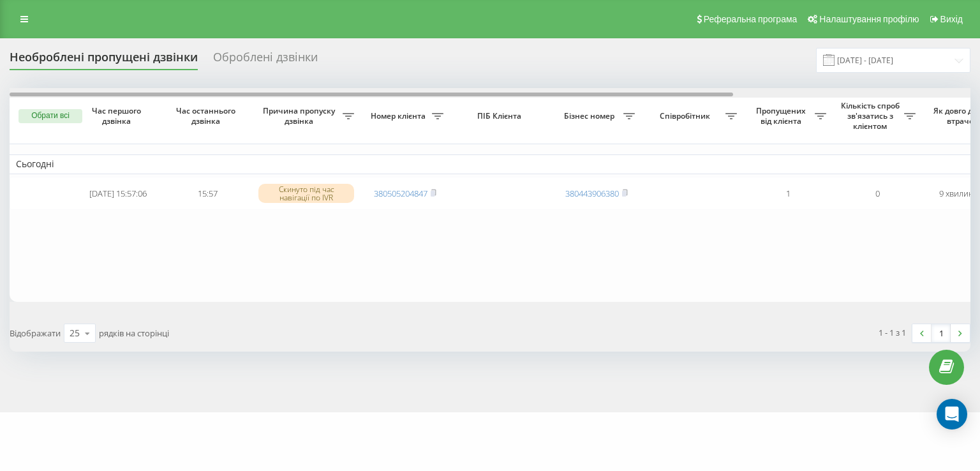 Image resolution: width=980 pixels, height=471 pixels. What do you see at coordinates (892, 332) in the screenshot?
I see `div: 1 - 1 з 1` at bounding box center [892, 332].